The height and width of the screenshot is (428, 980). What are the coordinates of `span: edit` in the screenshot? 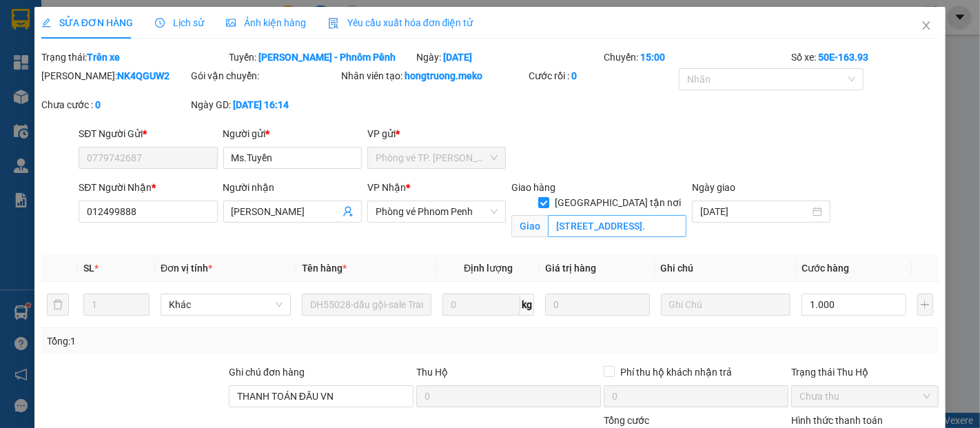 It's located at (46, 23).